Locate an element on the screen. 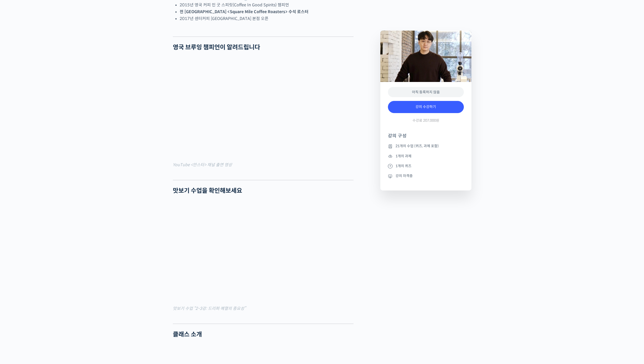 The image size is (644, 364). mark: YouTube <안스타> 채널 출연 영상 is located at coordinates (203, 165).